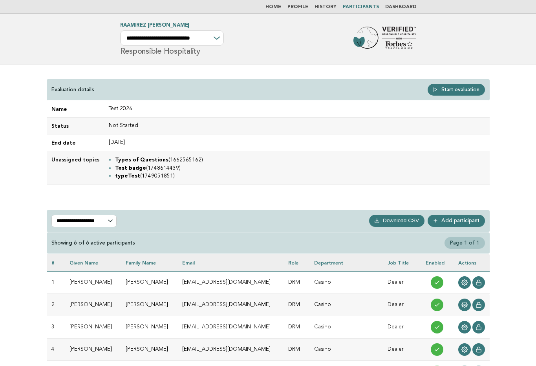  What do you see at coordinates (456, 221) in the screenshot?
I see `a: Add participant` at bounding box center [456, 221].